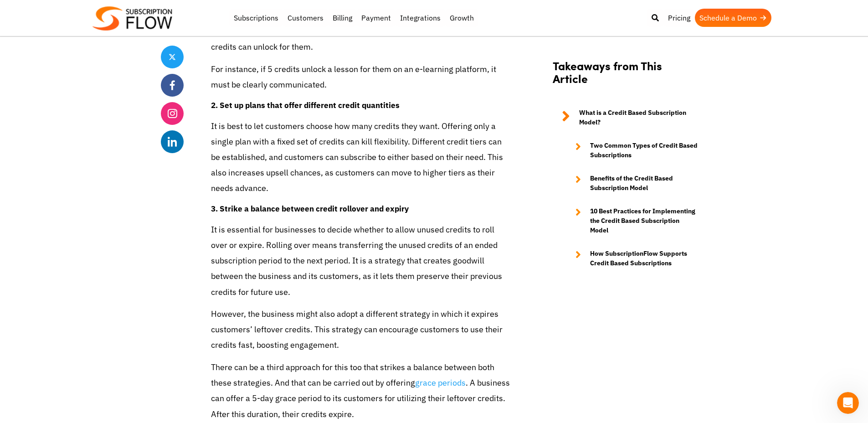 The image size is (868, 423). What do you see at coordinates (361, 261) in the screenshot?
I see `p: It is essential for businesses to decide whether to allow unused credits to roll over or expire. ...` at bounding box center [361, 261].